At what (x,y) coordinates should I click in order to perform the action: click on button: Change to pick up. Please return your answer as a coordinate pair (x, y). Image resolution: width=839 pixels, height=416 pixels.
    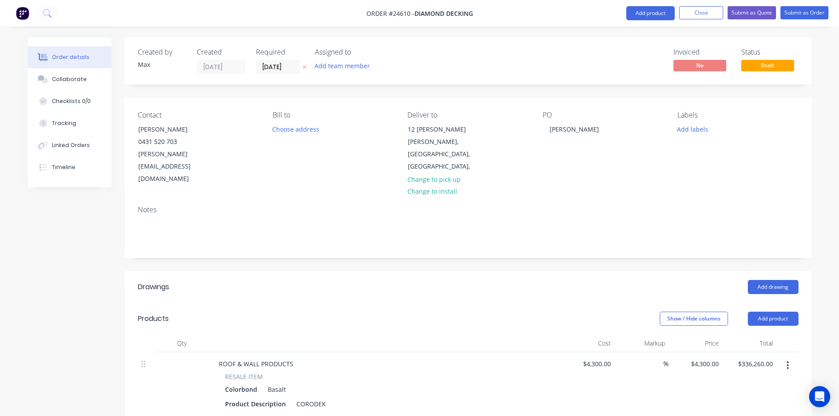
    Looking at the image, I should click on (434, 179).